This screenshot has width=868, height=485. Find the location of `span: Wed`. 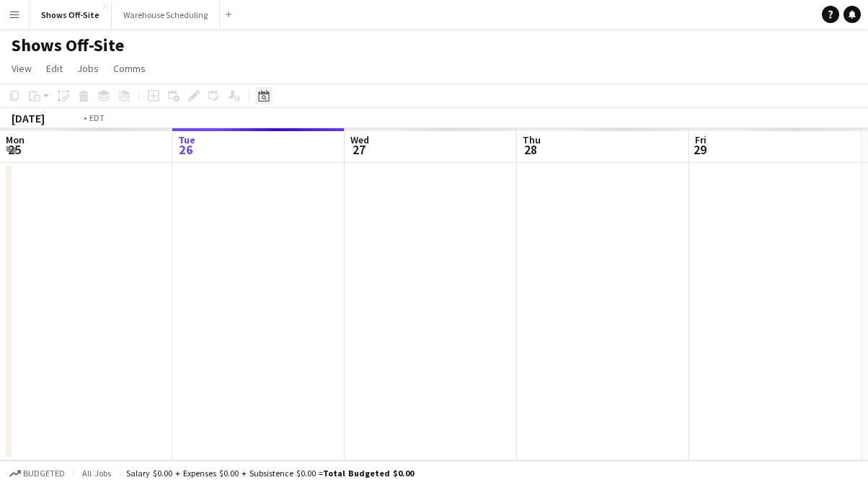

span: Wed is located at coordinates (360, 139).